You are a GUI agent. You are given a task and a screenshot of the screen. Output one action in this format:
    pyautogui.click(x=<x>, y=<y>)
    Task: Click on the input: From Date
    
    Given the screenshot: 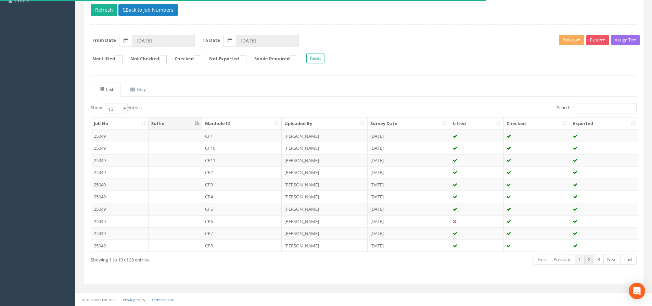 What is the action you would take?
    pyautogui.click(x=163, y=41)
    